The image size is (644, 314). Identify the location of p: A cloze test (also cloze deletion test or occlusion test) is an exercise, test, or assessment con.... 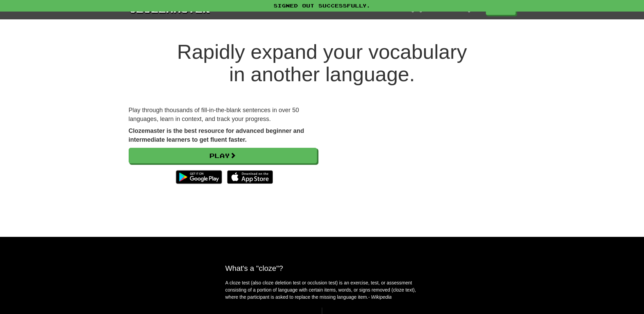
(322, 289).